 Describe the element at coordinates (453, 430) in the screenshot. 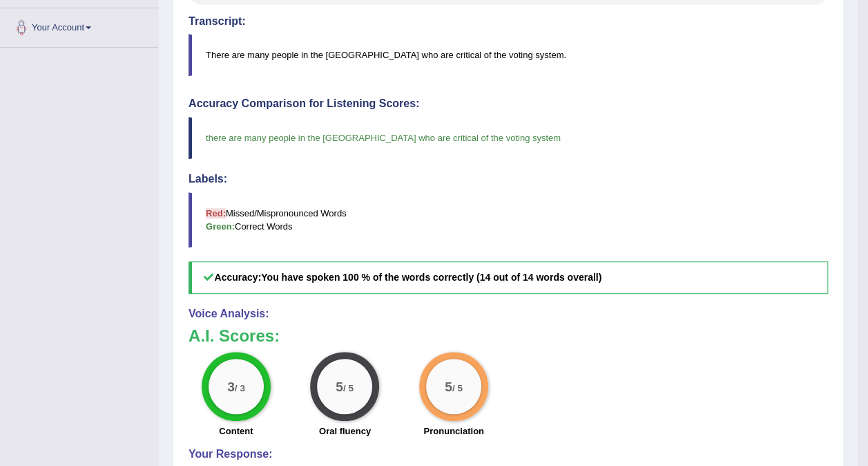

I see `label: Pronunciation` at that location.